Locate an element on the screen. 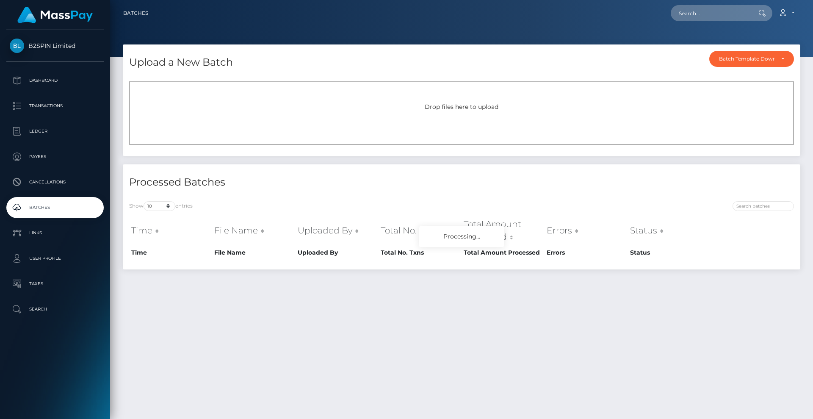  span: Drop files here to upload is located at coordinates (462, 107).